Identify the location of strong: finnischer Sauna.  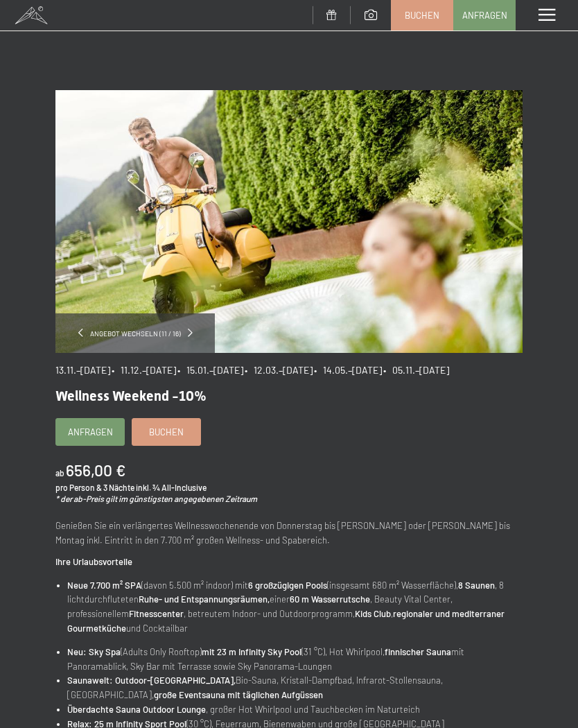
(418, 651).